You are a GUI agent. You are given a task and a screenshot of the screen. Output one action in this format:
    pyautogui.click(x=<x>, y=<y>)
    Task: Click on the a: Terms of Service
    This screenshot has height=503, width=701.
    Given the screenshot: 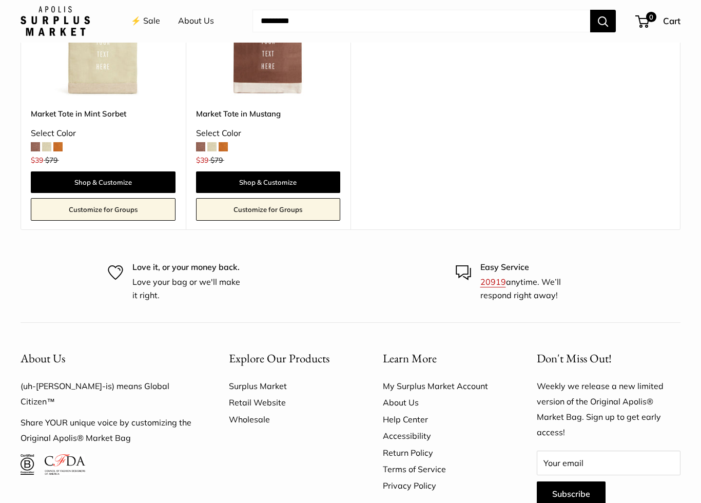 What is the action you would take?
    pyautogui.click(x=442, y=469)
    